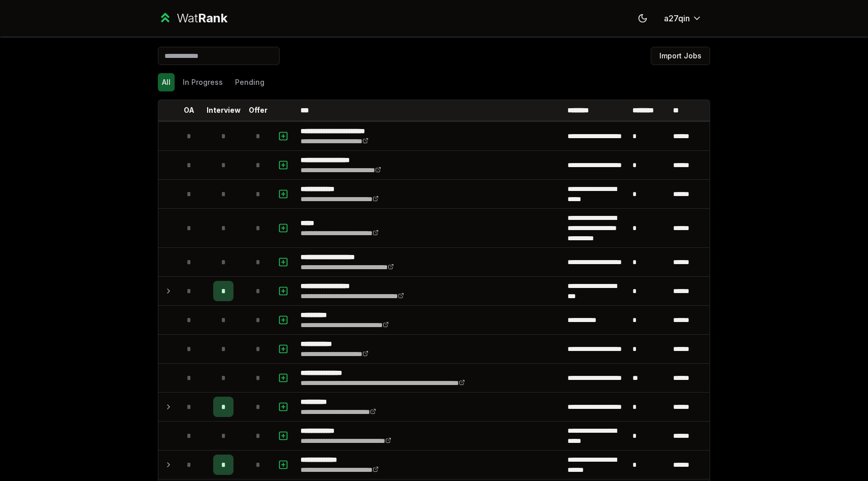 Image resolution: width=868 pixels, height=481 pixels. I want to click on span: a27qin, so click(677, 18).